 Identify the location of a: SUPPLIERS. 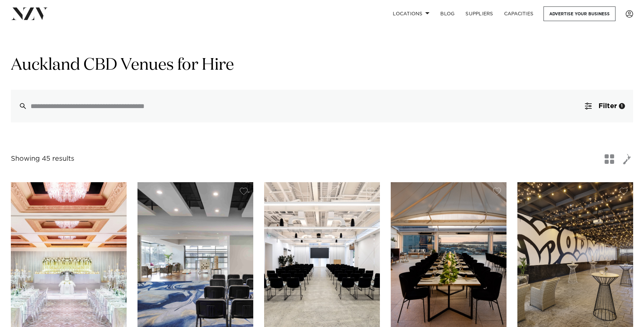
(479, 14).